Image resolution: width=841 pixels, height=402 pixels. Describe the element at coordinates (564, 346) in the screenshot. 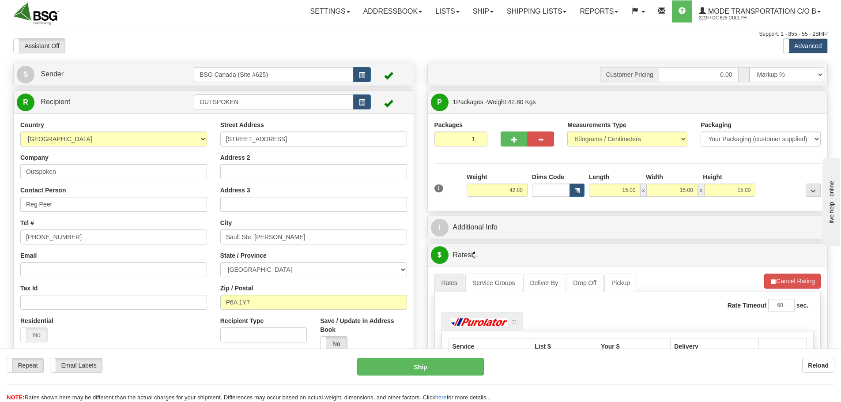

I see `th: List $` at that location.